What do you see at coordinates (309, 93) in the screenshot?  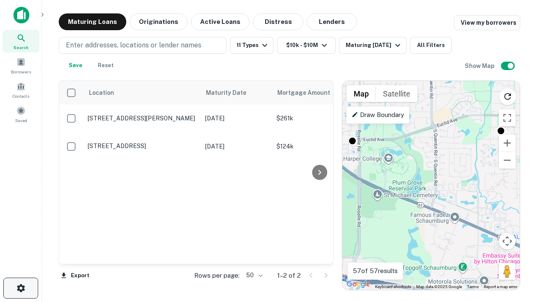 I see `span: Mortgage Amount` at bounding box center [309, 93].